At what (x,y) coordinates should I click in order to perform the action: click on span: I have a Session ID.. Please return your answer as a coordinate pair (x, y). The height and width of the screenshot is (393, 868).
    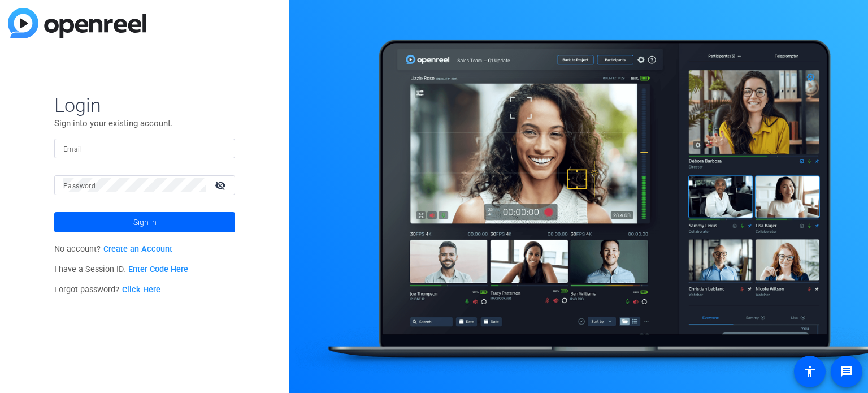
    Looking at the image, I should click on (121, 269).